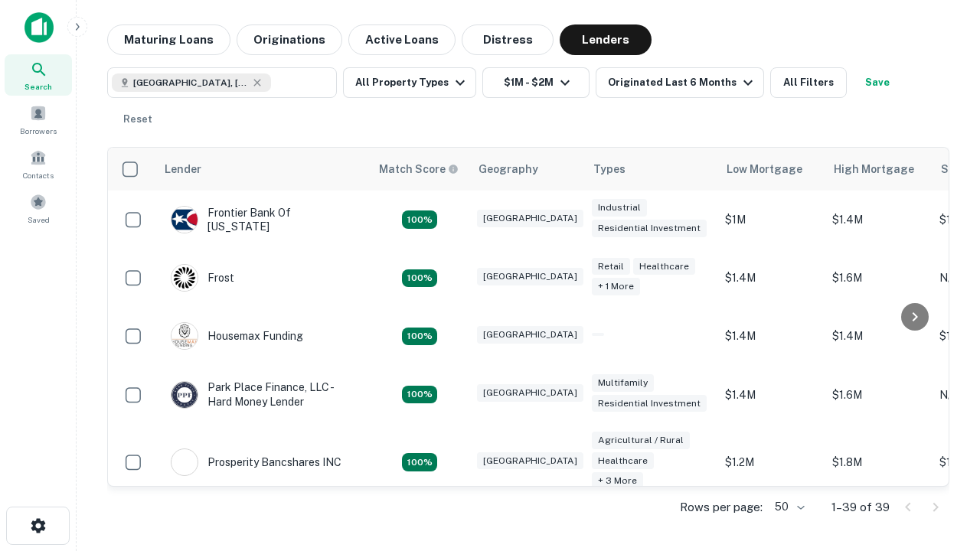  What do you see at coordinates (877, 82) in the screenshot?
I see `button: Save your search to get updates of matches that match your search criteria.` at bounding box center [877, 82].